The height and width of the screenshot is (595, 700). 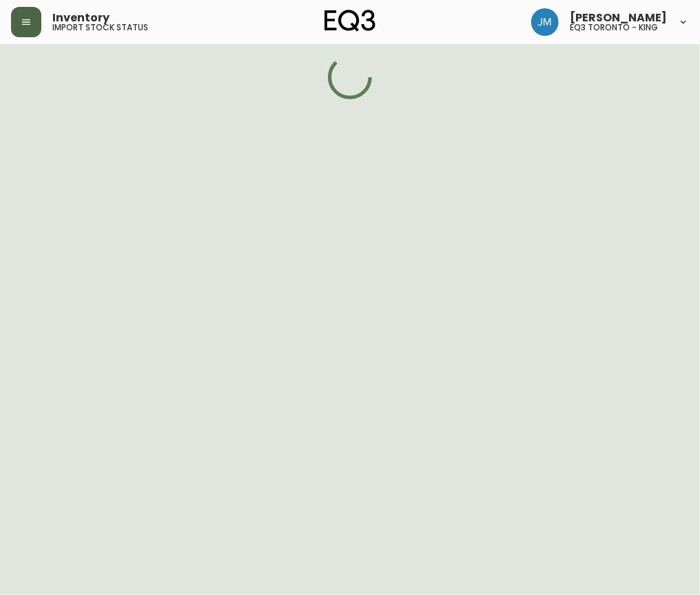 I want to click on img: logo, so click(x=350, y=20).